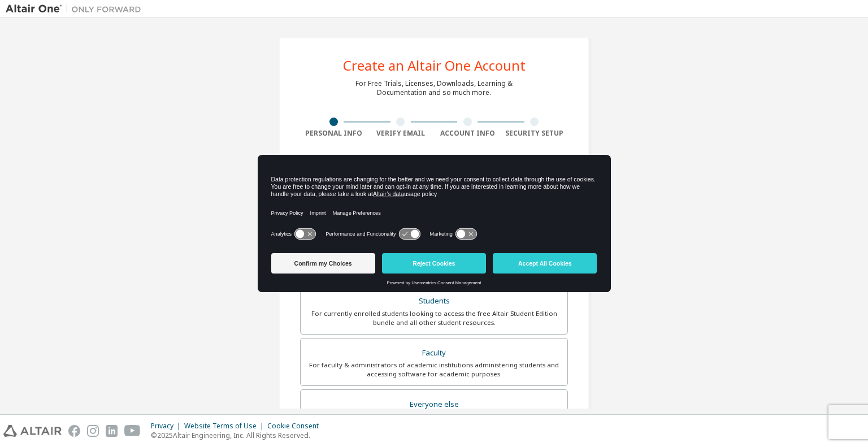  What do you see at coordinates (434, 353) in the screenshot?
I see `div: Faculty` at bounding box center [434, 353].